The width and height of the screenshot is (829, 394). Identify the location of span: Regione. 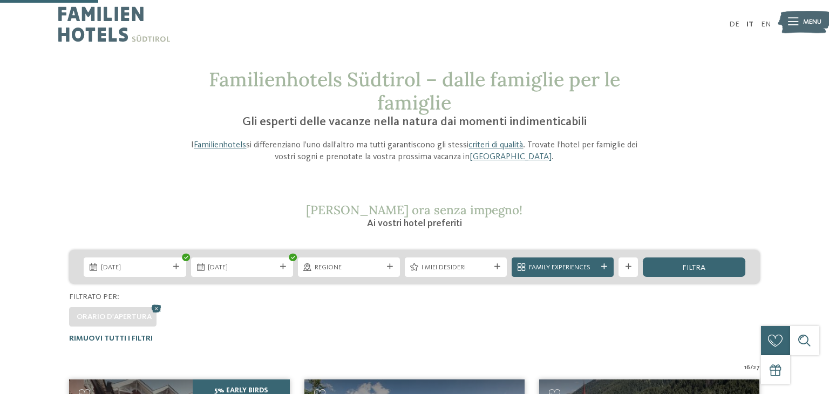
(349, 268).